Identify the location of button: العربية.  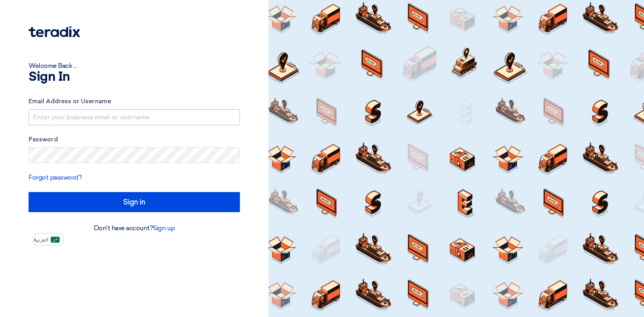
(48, 240).